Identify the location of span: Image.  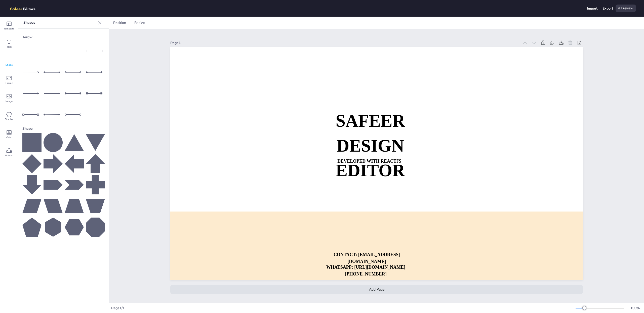
(9, 101).